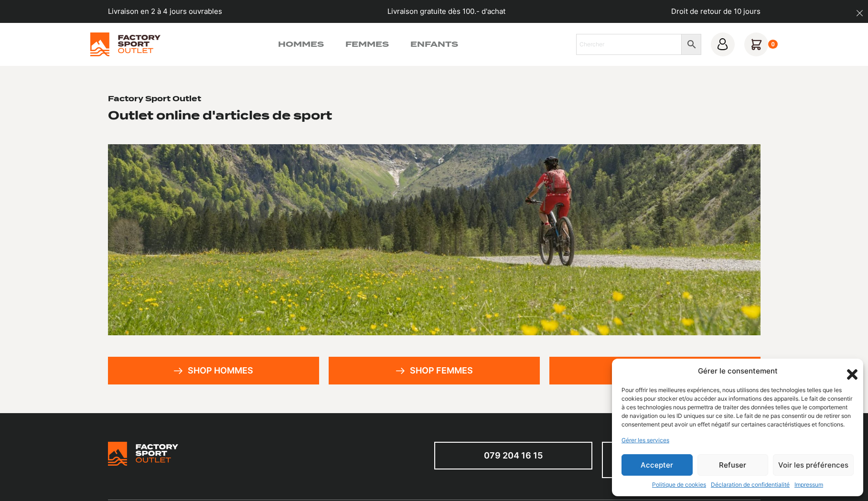 The width and height of the screenshot is (868, 501). I want to click on a: Shop enfants, so click(655, 370).